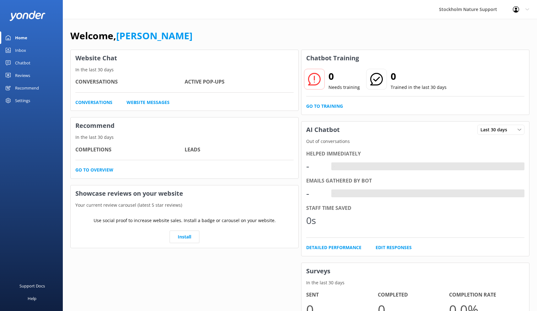 The height and width of the screenshot is (311, 537). What do you see at coordinates (333, 58) in the screenshot?
I see `h3: Chatbot Training` at bounding box center [333, 58].